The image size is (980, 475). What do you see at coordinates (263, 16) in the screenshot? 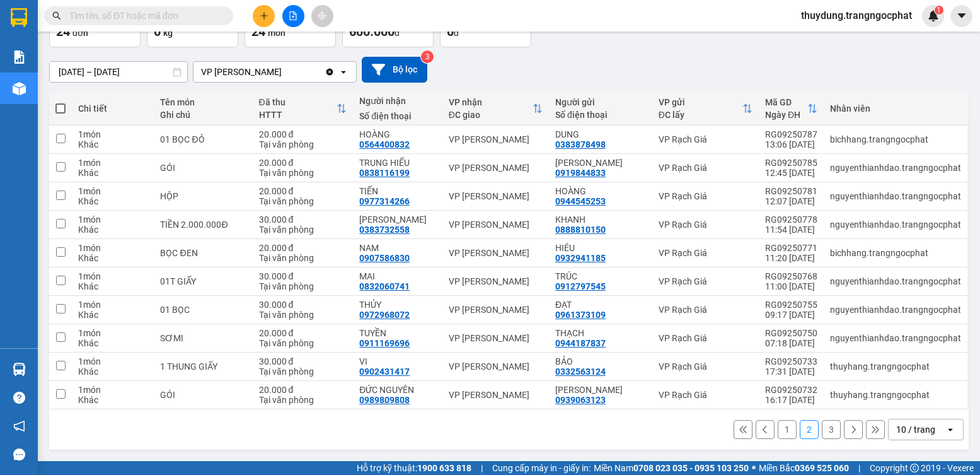
I see `button: plus` at bounding box center [263, 16].